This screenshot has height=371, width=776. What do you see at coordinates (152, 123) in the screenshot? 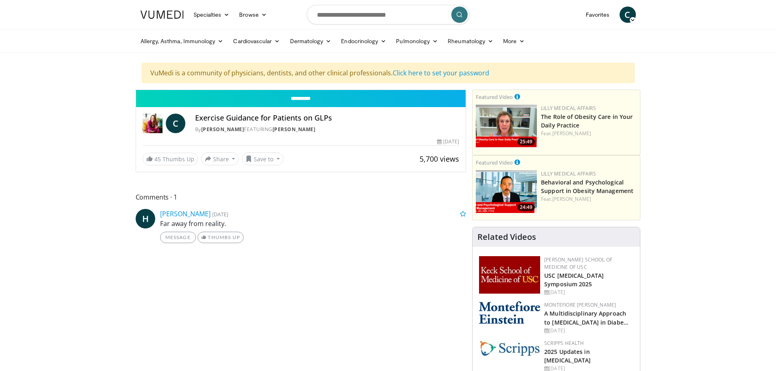
I see `img: Dr. Carolynn Francavilla` at bounding box center [152, 123].